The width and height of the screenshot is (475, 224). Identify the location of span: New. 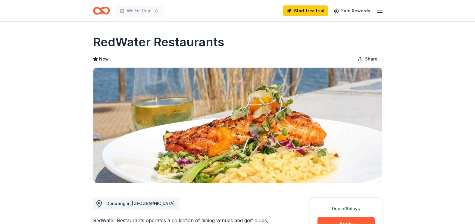
(104, 59).